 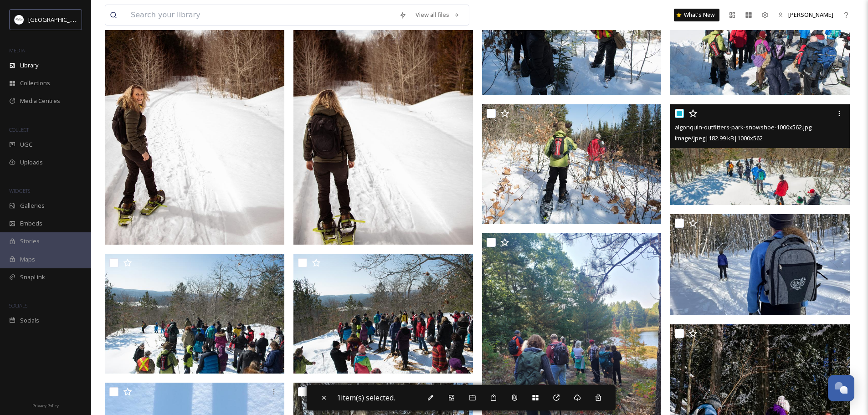 What do you see at coordinates (31, 162) in the screenshot?
I see `span: Uploads` at bounding box center [31, 162].